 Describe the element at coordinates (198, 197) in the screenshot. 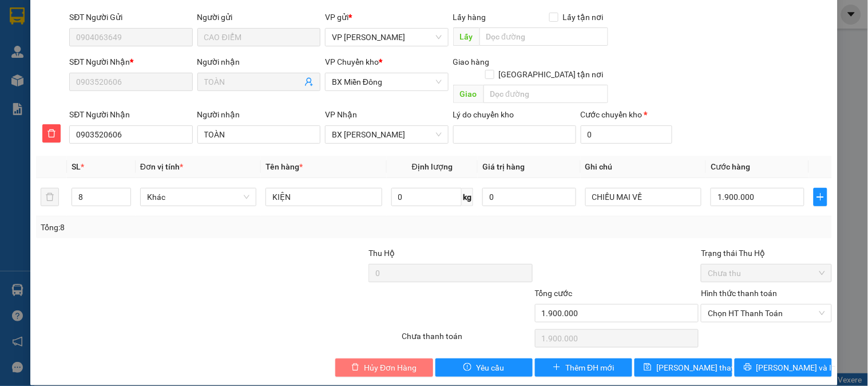

I see `span: Khác` at that location.